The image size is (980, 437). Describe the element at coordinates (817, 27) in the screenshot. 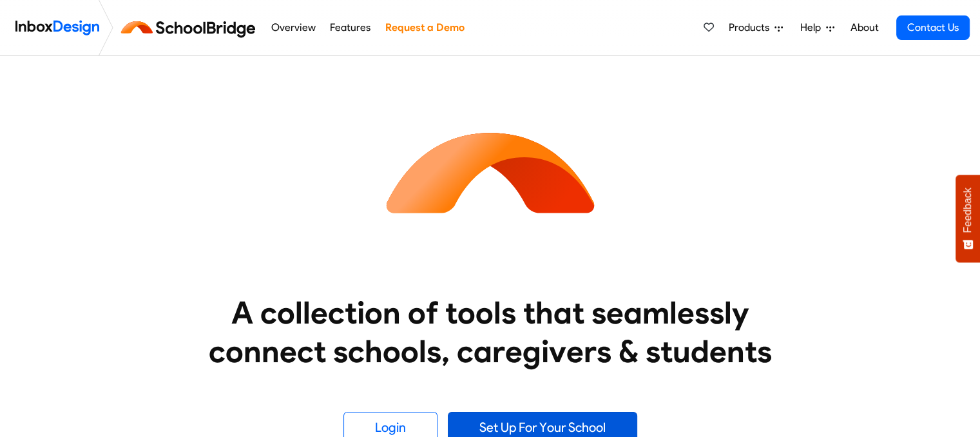

I see `a: Help` at that location.